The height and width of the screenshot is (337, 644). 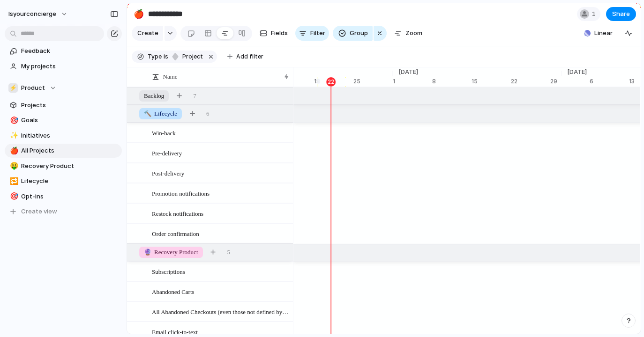 I want to click on div: 🔁Lifecycle, so click(x=63, y=181).